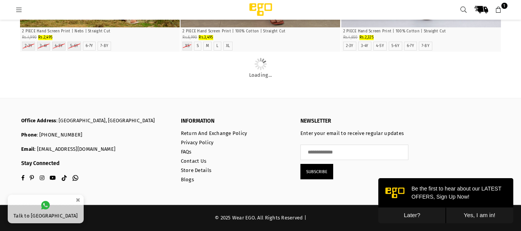 This screenshot has height=231, width=521. I want to click on a: Menu, so click(19, 9).